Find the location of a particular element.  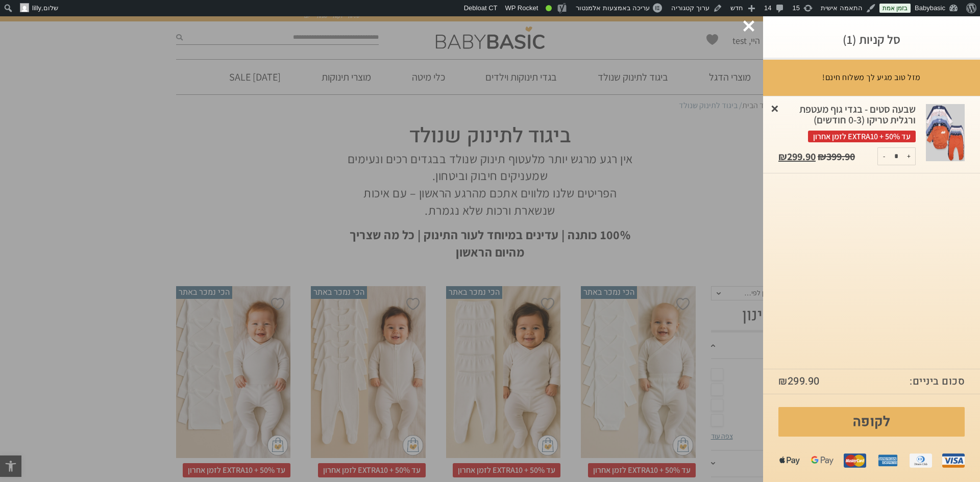

a: לקופה is located at coordinates (871, 422).